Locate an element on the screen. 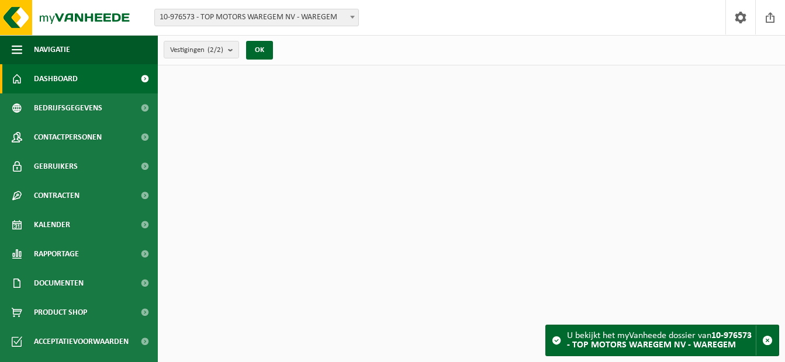 This screenshot has width=785, height=362. span: Contracten is located at coordinates (57, 196).